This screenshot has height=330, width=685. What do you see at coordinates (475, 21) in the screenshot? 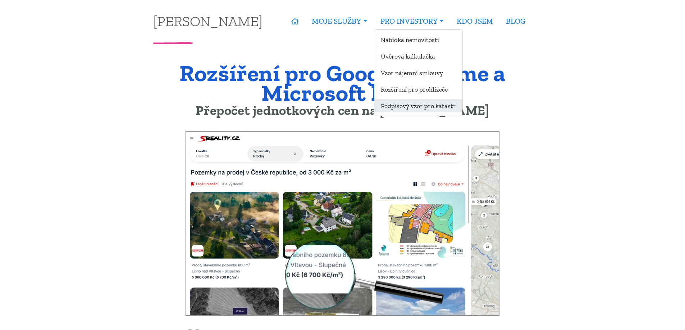
I see `a: KDO JSEM` at bounding box center [475, 21].